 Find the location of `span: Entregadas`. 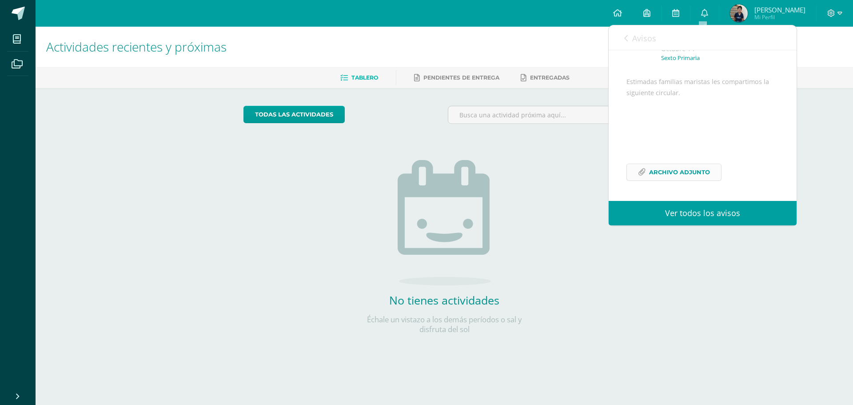

span: Entregadas is located at coordinates (550, 77).